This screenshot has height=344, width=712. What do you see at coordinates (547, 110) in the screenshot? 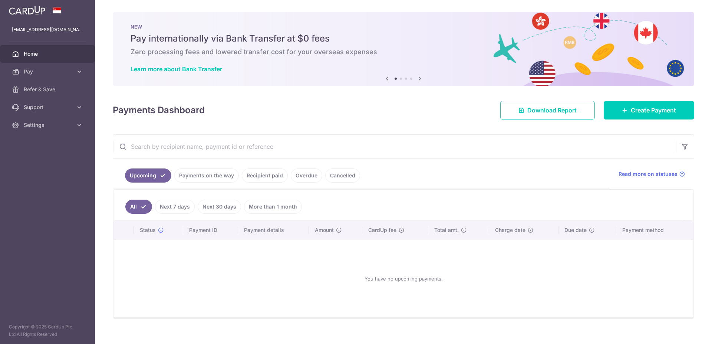
I see `a: Download Report` at bounding box center [547, 110].